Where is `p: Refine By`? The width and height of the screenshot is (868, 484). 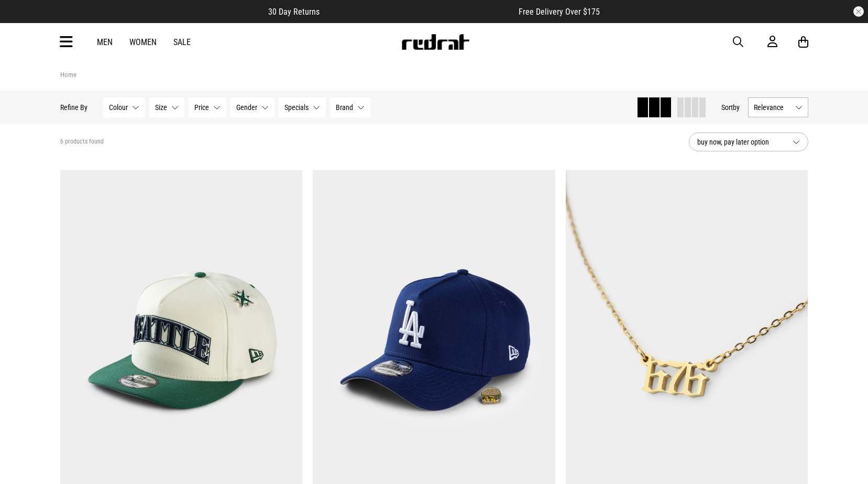 p: Refine By is located at coordinates (74, 107).